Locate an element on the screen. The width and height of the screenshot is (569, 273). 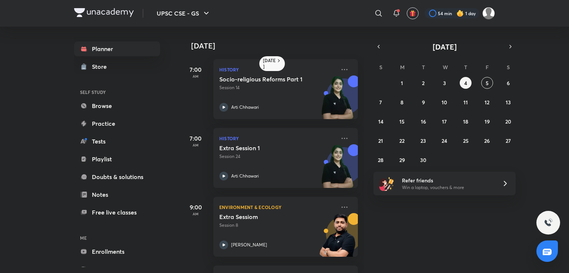
a: Browse is located at coordinates (117, 106).